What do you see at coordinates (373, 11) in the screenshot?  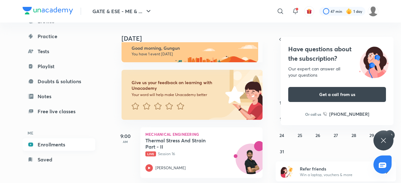 I see `img: Gungun` at bounding box center [373, 11].